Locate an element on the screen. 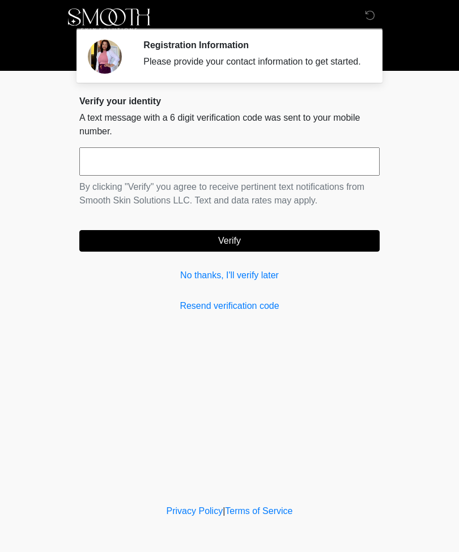  div: Please provide your contact information to get started. is located at coordinates (253, 62).